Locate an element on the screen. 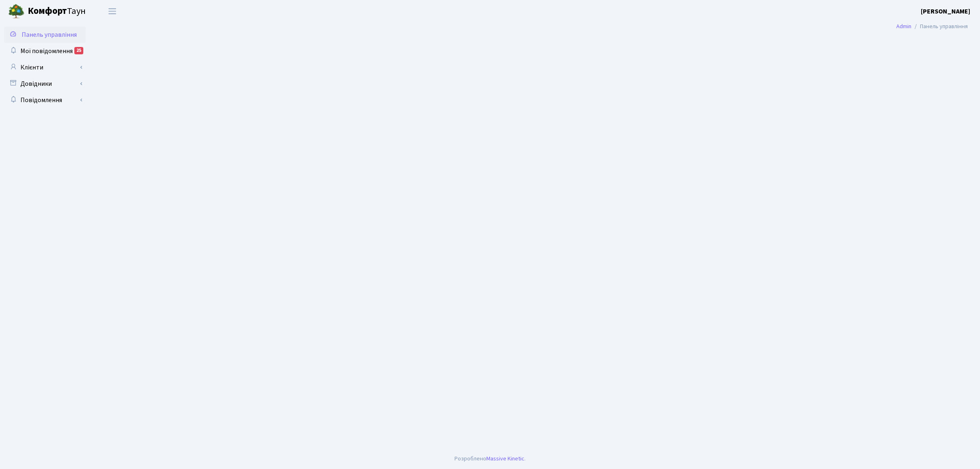  span: Мої повідомлення is located at coordinates (47, 51).